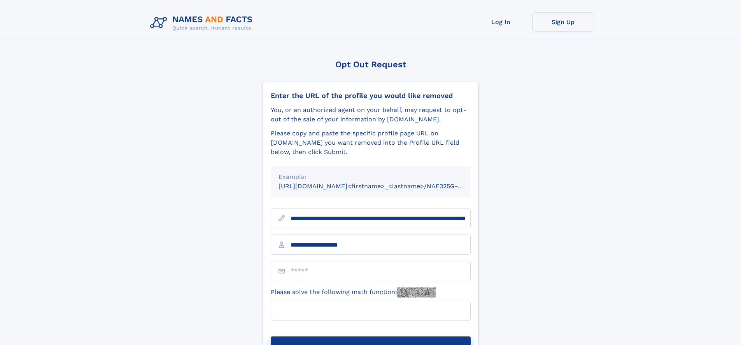 Image resolution: width=741 pixels, height=345 pixels. I want to click on div: You, or an authorized agent on your behalf, may request to opt-out of the sale of your informatio..., so click(371, 115).